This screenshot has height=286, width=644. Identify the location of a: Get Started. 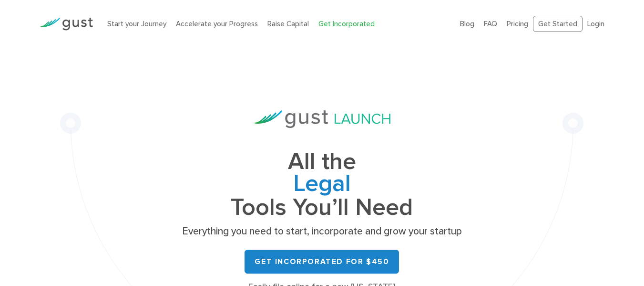
(558, 24).